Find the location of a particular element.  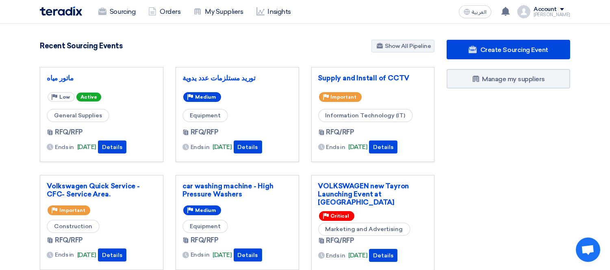

a: Sourcing is located at coordinates (117, 12).